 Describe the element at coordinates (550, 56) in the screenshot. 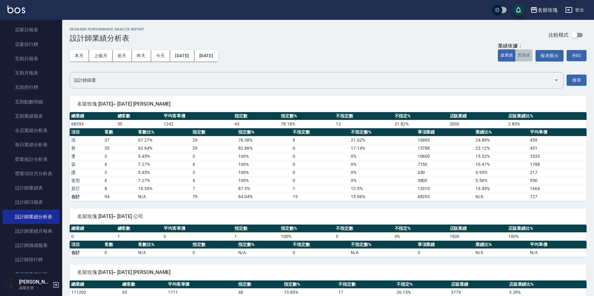

I see `button: 報表匯出` at that location.